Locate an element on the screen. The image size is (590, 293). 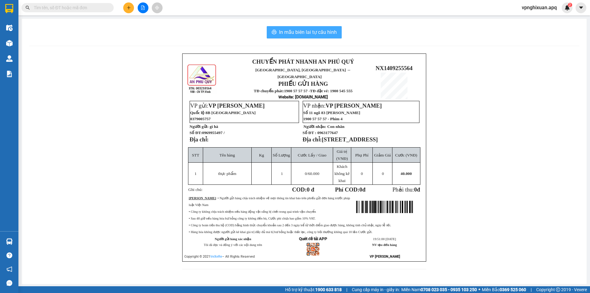
span: NX1409255564 is located at coordinates (394, 68).